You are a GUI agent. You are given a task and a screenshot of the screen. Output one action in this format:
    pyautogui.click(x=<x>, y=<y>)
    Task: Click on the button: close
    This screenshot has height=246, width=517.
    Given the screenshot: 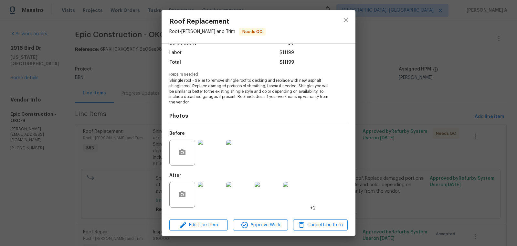 What is the action you would take?
    pyautogui.click(x=346, y=20)
    